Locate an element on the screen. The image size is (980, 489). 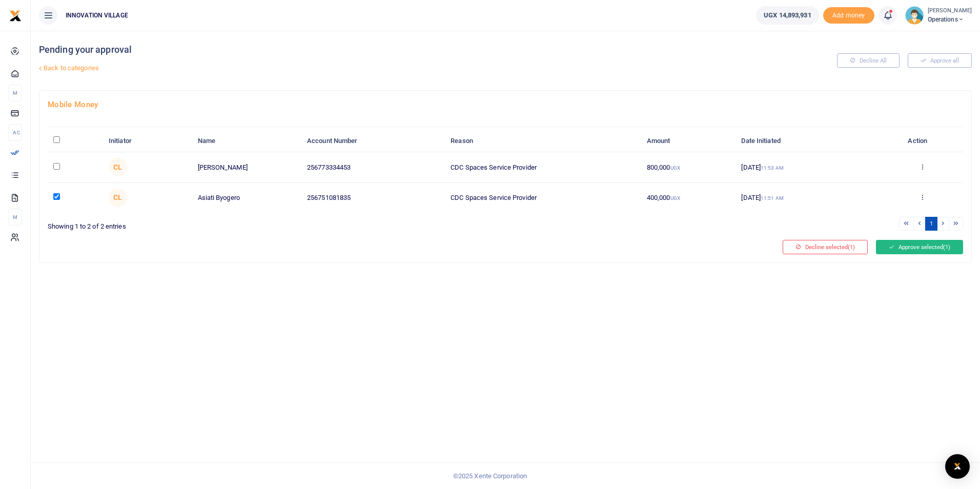
td: 800,000 is located at coordinates (688, 167).